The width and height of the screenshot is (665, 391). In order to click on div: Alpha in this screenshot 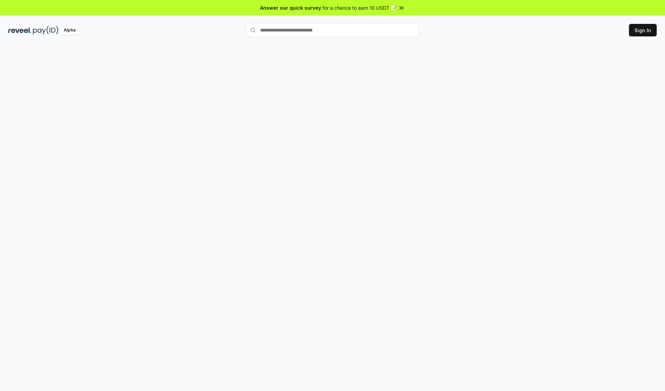, I will do `click(70, 30)`.